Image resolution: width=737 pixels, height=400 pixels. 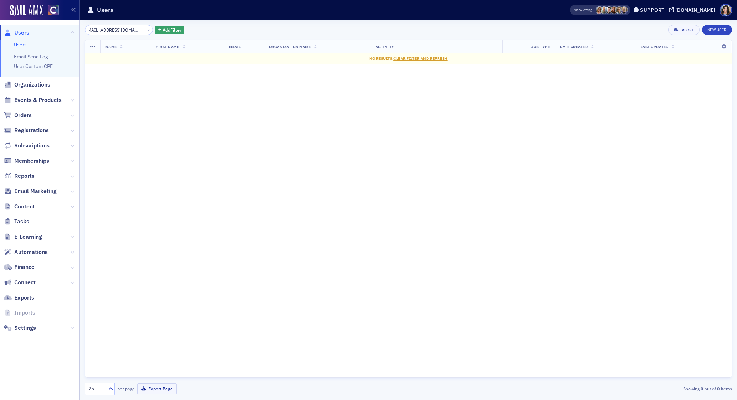 I want to click on a: Email Send Log, so click(x=31, y=57).